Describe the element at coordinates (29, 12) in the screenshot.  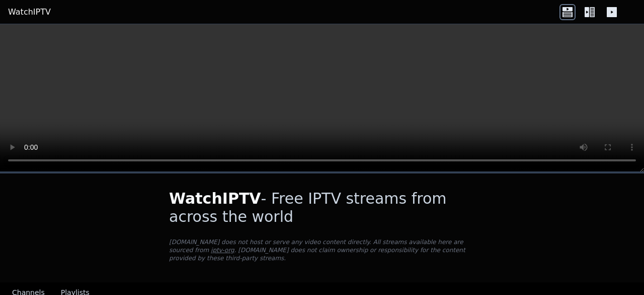
I see `a: WatchIPTV` at that location.